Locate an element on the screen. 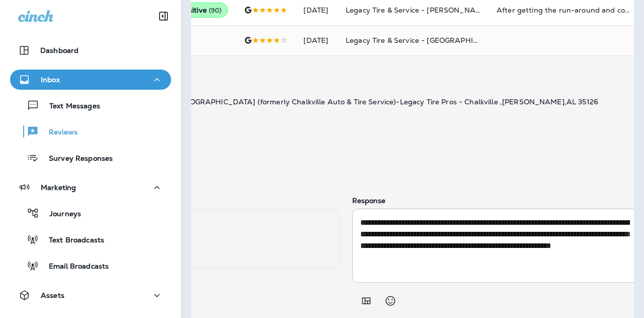 The width and height of the screenshot is (644, 318). p: Assets is located at coordinates (53, 295).